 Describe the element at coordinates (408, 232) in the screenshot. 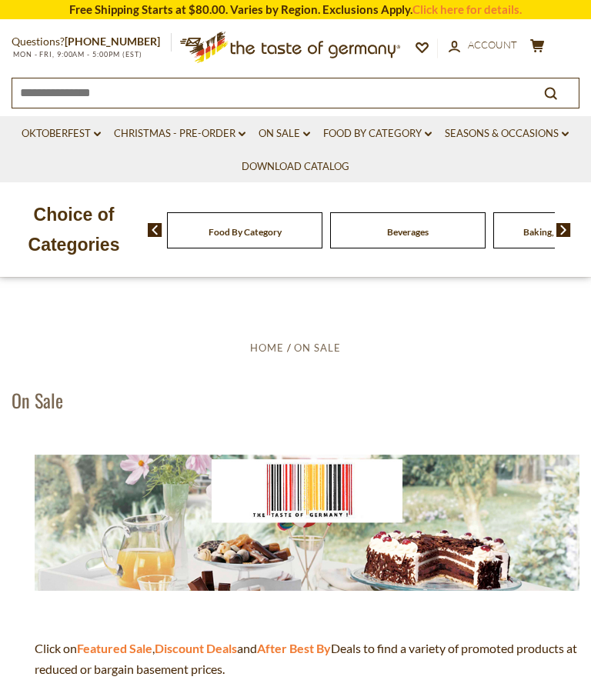

I see `span: Beverages` at that location.